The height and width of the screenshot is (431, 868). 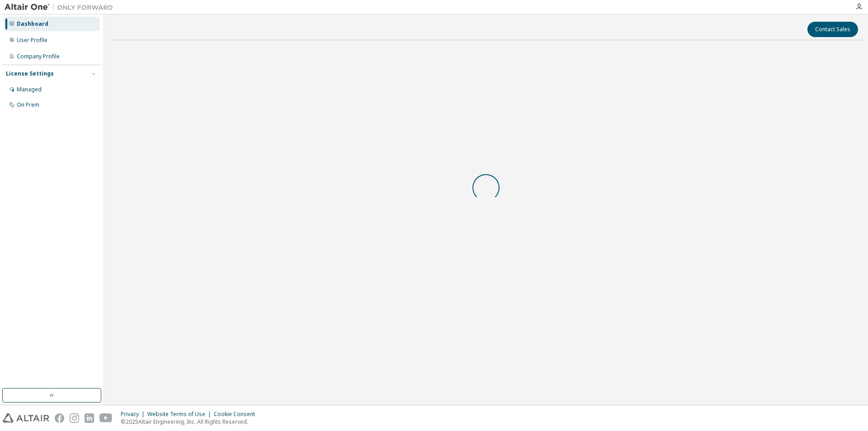 What do you see at coordinates (190, 421) in the screenshot?
I see `p: © 2025 Altair Engineering, Inc. All Rights Reserved.` at bounding box center [190, 421].